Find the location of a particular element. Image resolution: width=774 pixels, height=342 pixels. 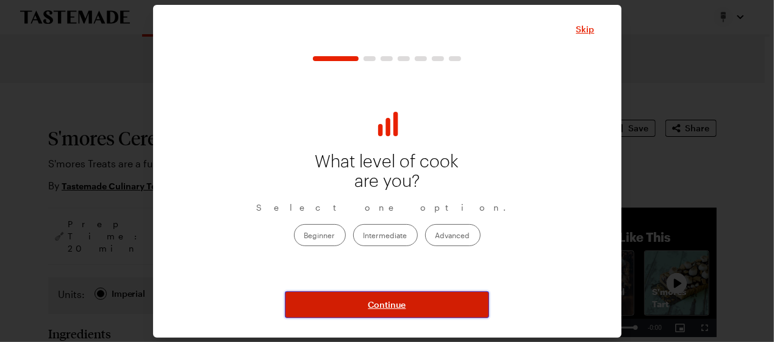

p: Select one option. is located at coordinates (387, 207).